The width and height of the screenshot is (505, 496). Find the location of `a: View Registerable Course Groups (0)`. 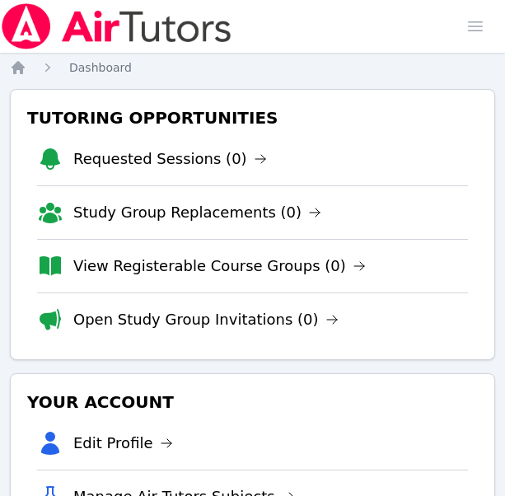

a: View Registerable Course Groups (0) is located at coordinates (219, 266).